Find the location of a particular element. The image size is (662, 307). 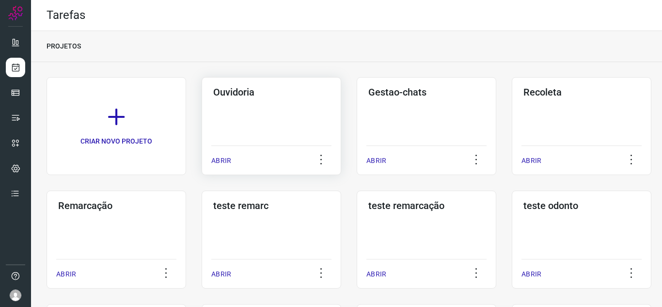

p: PROJETOS is located at coordinates (64, 46).